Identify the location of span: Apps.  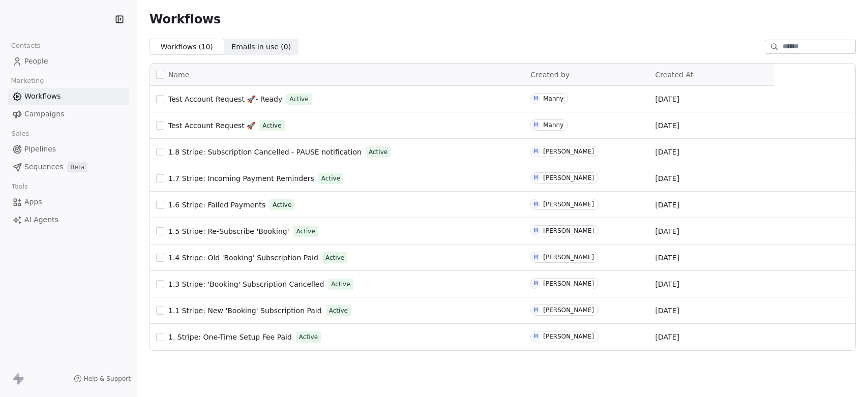
(33, 202).